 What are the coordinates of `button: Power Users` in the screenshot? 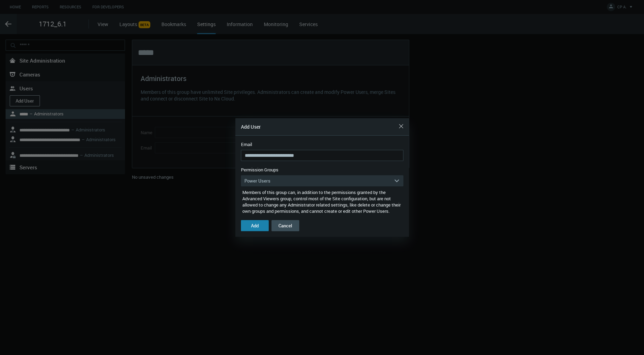 It's located at (322, 181).